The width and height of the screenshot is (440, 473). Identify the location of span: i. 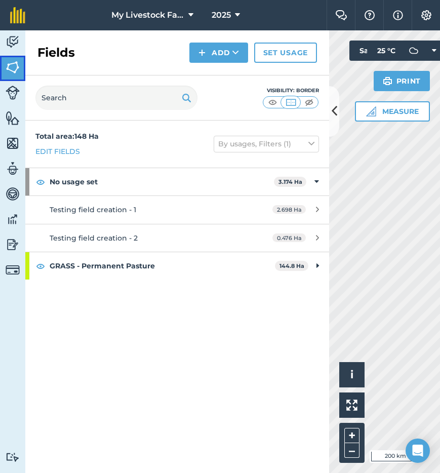
(352, 374).